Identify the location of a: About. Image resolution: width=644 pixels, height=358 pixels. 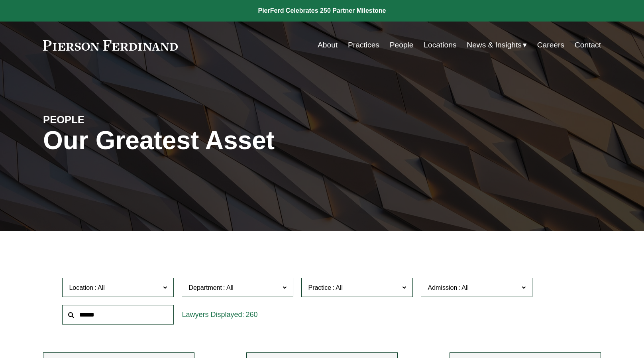
(328, 45).